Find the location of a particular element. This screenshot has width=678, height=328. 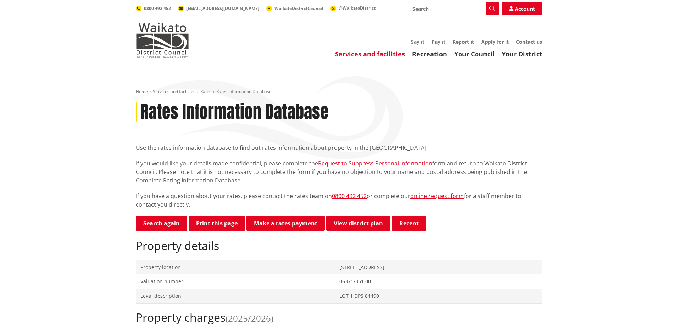

a: Account is located at coordinates (522, 9).